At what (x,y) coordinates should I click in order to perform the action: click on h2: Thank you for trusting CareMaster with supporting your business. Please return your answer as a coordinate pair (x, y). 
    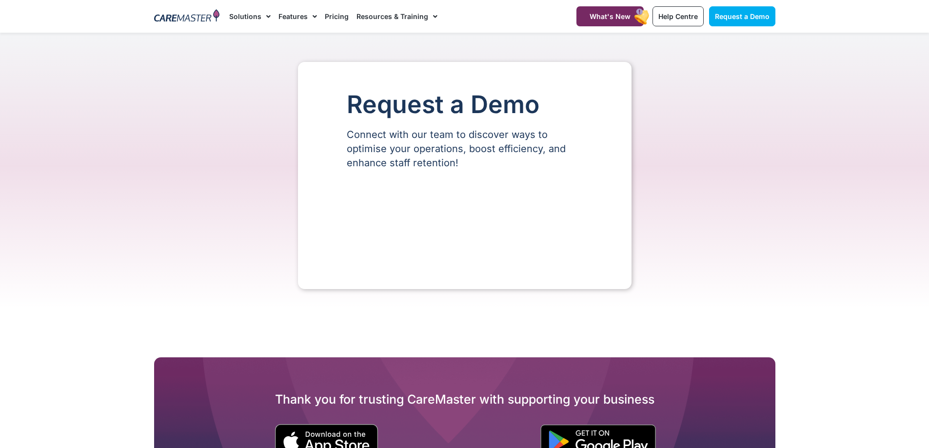
    Looking at the image, I should click on (465, 400).